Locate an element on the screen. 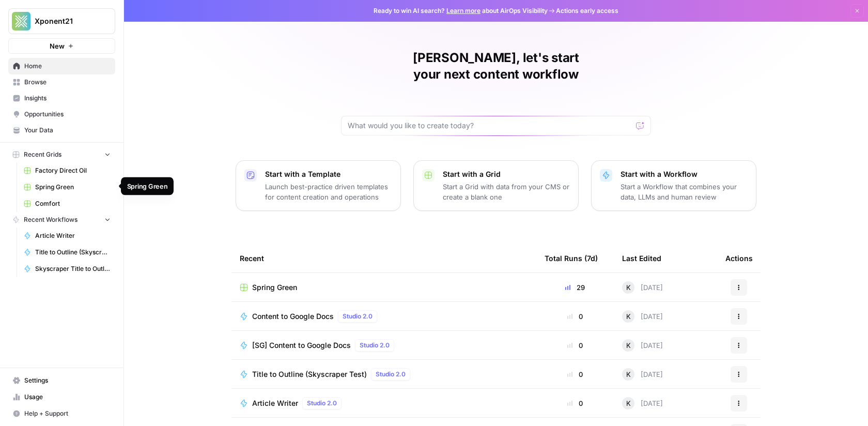  a: Browse is located at coordinates (62, 82).